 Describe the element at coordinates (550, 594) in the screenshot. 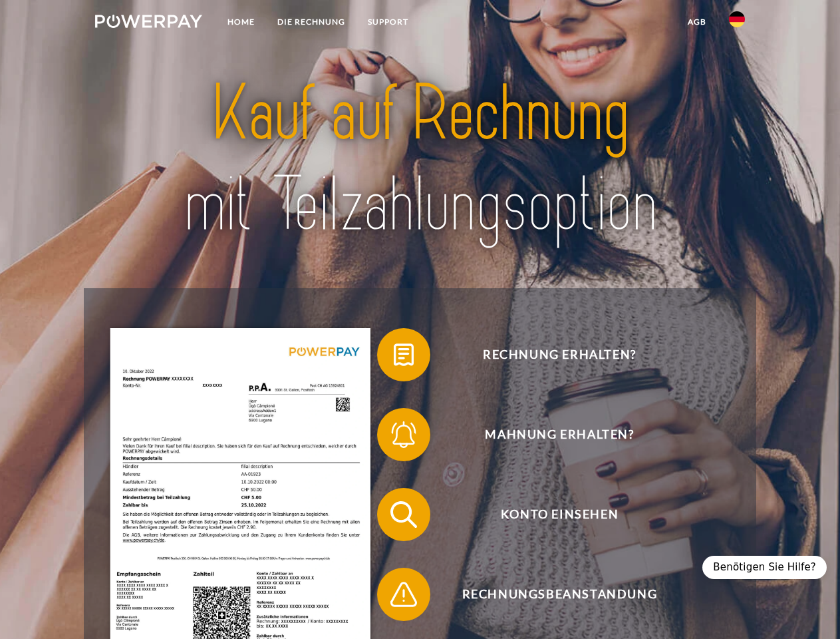

I see `button: Rechnungsbeanstandung` at that location.